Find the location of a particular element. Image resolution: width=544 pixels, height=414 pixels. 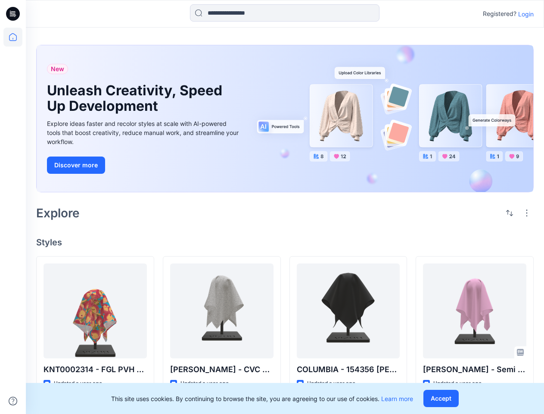

a: Discover more is located at coordinates (144, 165).